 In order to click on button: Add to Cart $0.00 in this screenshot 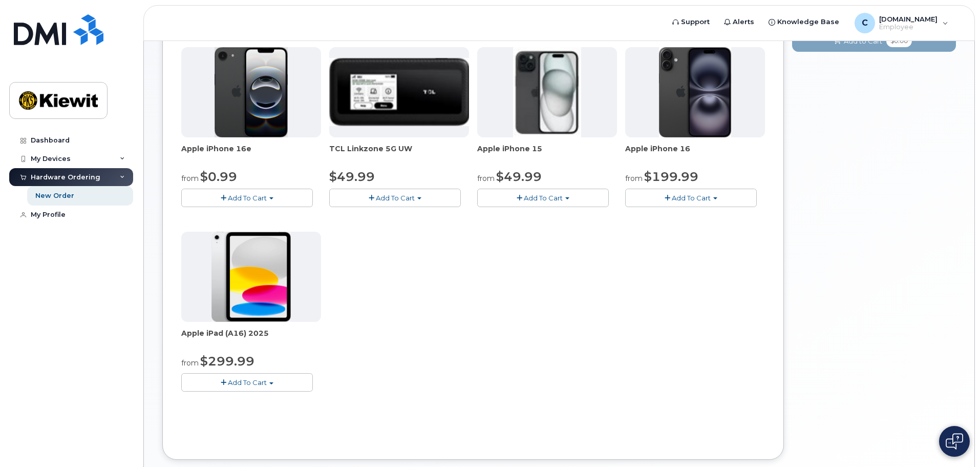, I will do `click(874, 41)`.